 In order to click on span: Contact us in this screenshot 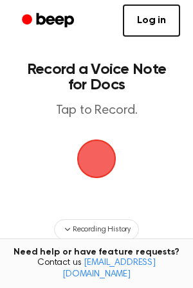, I will do `click(96, 269)`.